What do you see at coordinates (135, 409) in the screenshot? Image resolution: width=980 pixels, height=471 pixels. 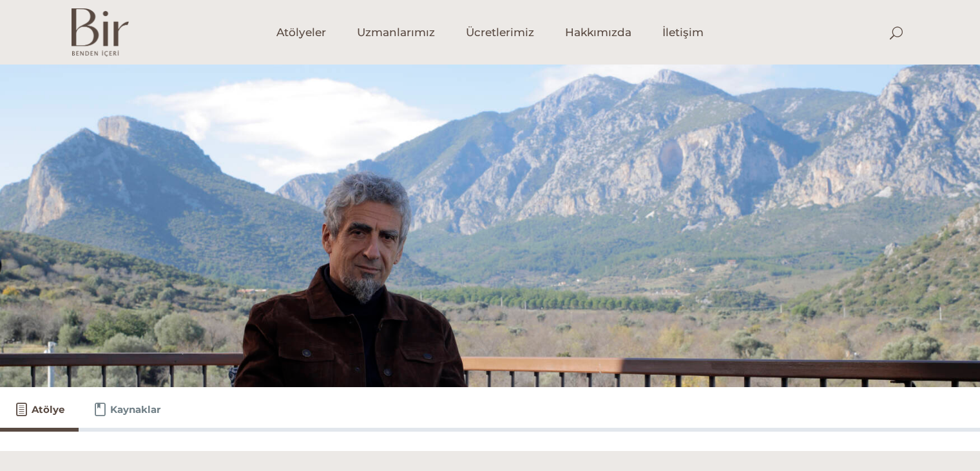 I see `span: Kaynaklar` at bounding box center [135, 409].